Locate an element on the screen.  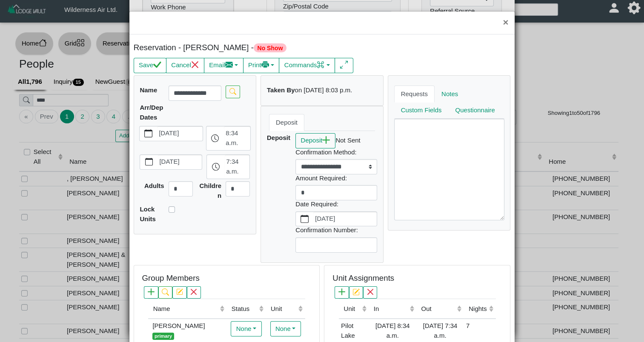
b: Adults is located at coordinates (154, 185).